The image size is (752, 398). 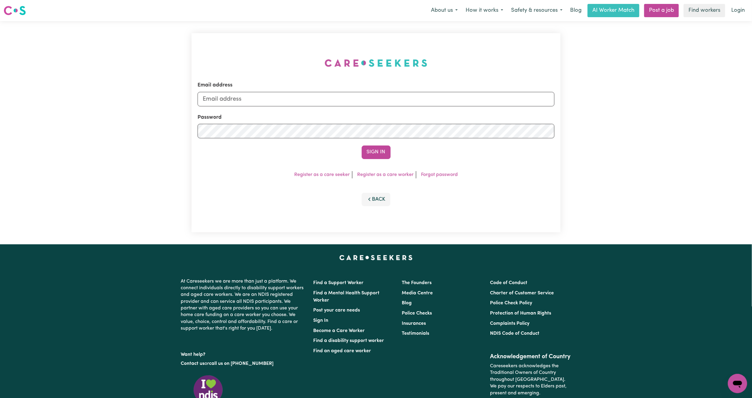 What do you see at coordinates (511, 303) in the screenshot?
I see `a: Police Check Policy` at bounding box center [511, 303].